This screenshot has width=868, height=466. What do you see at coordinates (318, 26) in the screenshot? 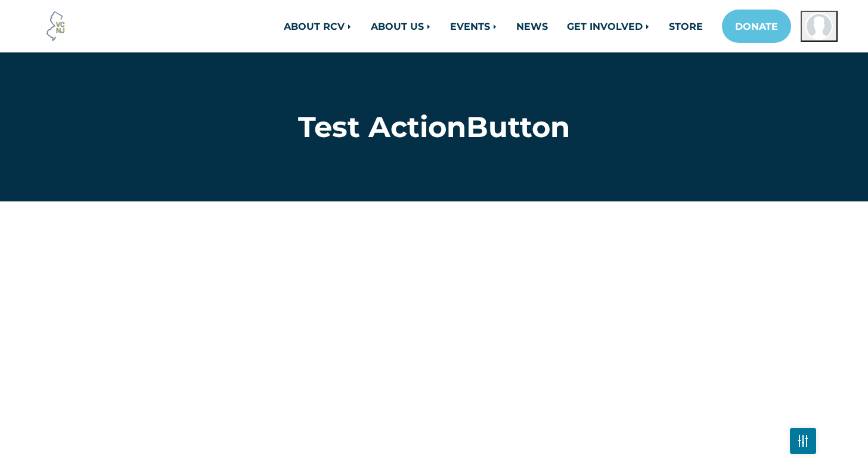
I see `a: ABOUT RCV` at bounding box center [318, 26].